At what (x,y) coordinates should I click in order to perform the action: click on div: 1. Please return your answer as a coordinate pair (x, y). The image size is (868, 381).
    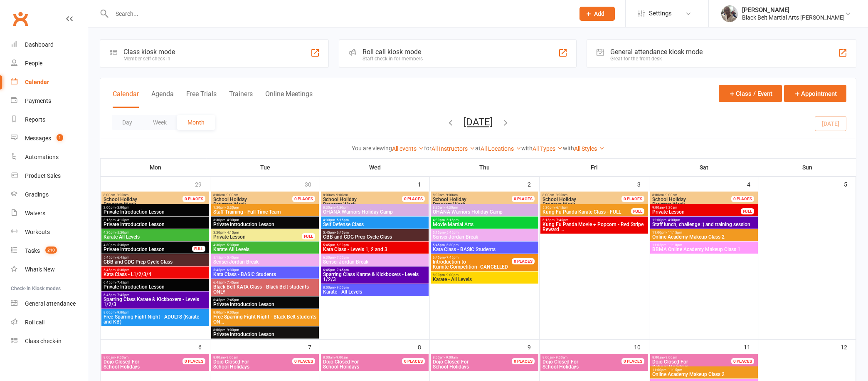
    Looking at the image, I should click on (423, 183).